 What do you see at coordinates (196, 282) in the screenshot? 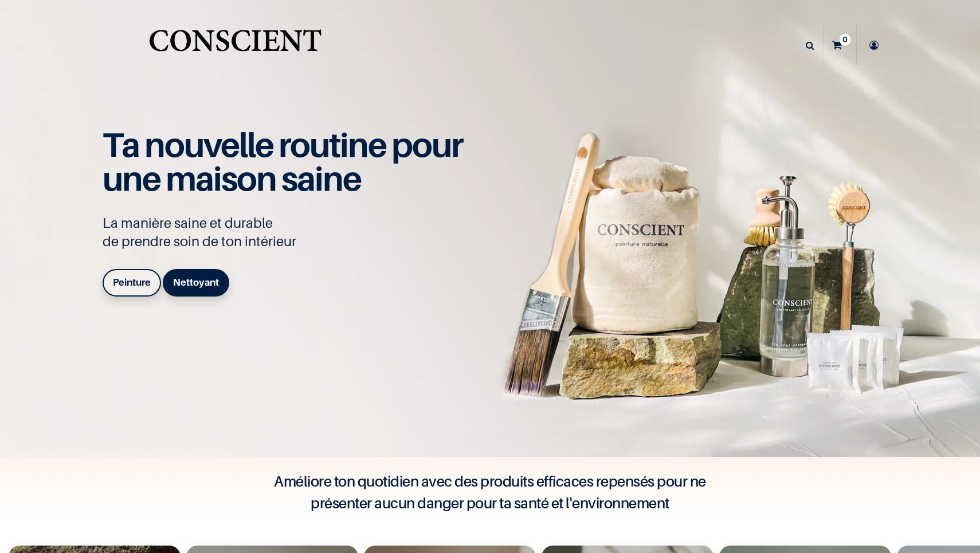
I see `b: Nettoyant` at bounding box center [196, 282].